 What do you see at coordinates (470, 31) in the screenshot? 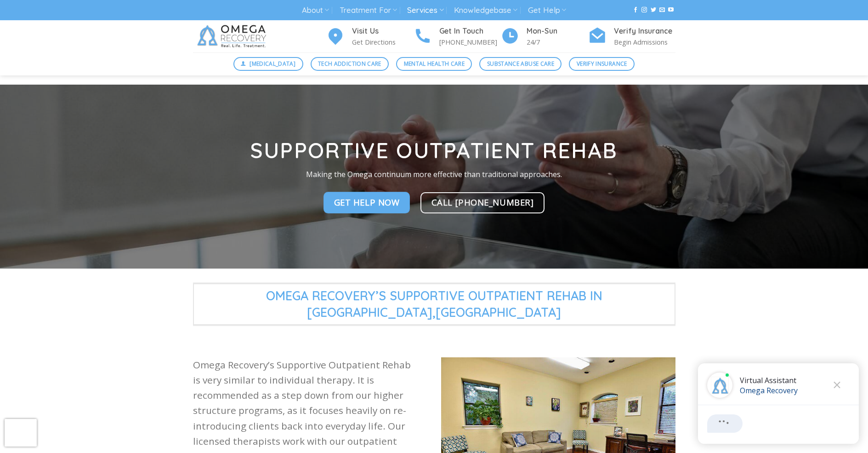
I see `h4: Get In Touch` at bounding box center [470, 31].